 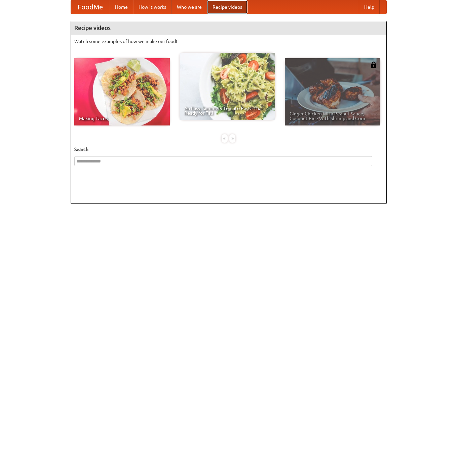 I want to click on a: Recipe videos, so click(x=227, y=7).